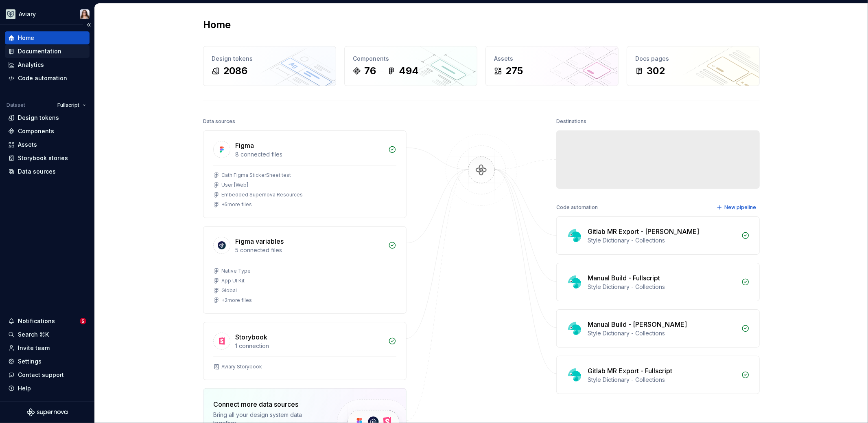 Image resolution: width=868 pixels, height=423 pixels. Describe the element at coordinates (47, 361) in the screenshot. I see `a: Settings` at that location.